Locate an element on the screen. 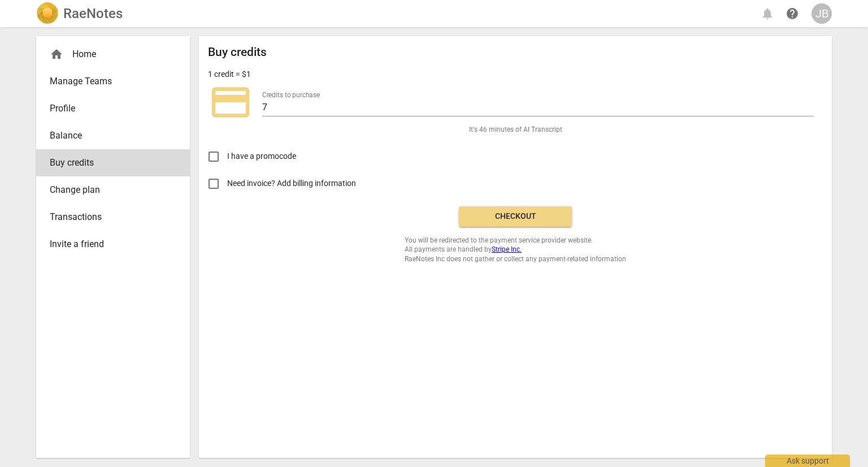  span: Profile is located at coordinates (108, 108).